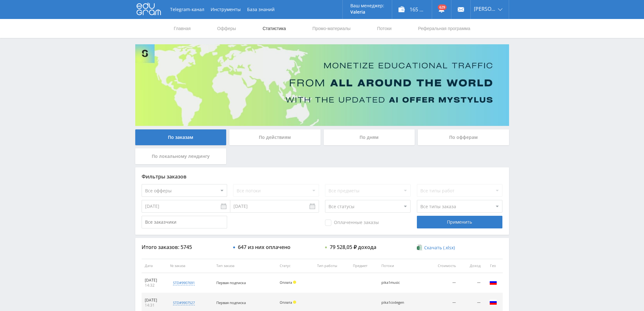  Describe the element at coordinates (396, 303) in the screenshot. I see `div: pika1codegen` at that location.